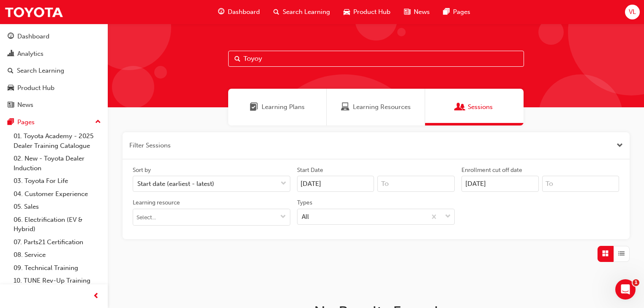  I want to click on span: prev-icon, so click(96, 296).